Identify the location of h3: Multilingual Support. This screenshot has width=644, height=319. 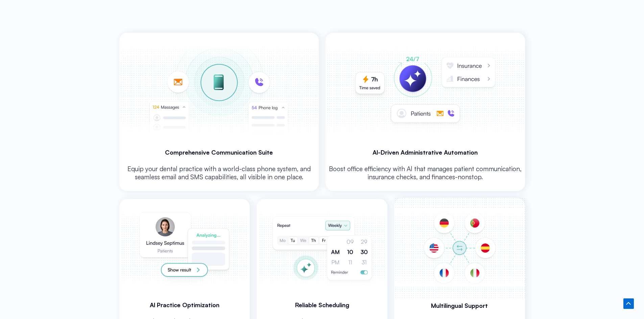
(460, 306).